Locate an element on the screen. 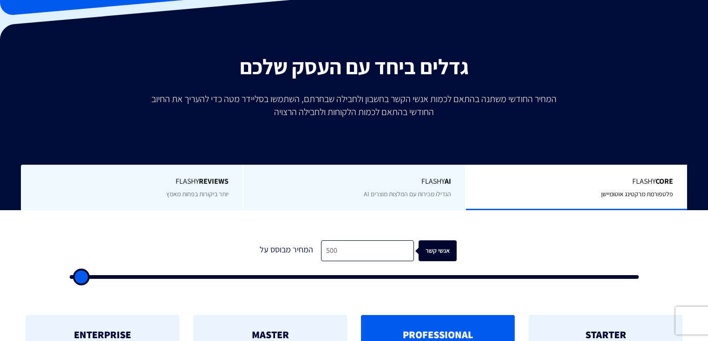  b: Core is located at coordinates (664, 181).